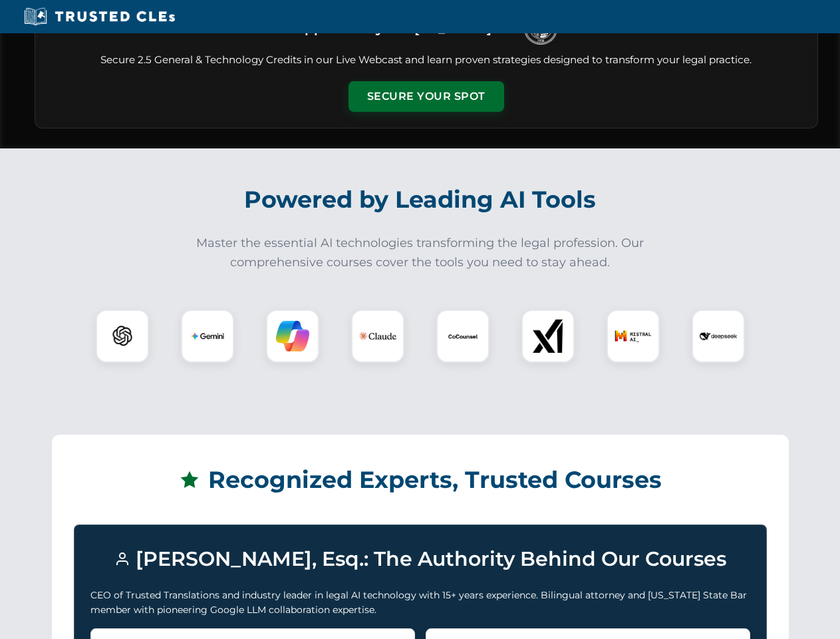 The image size is (840, 639). Describe the element at coordinates (293, 336) in the screenshot. I see `div: Copilot` at that location.